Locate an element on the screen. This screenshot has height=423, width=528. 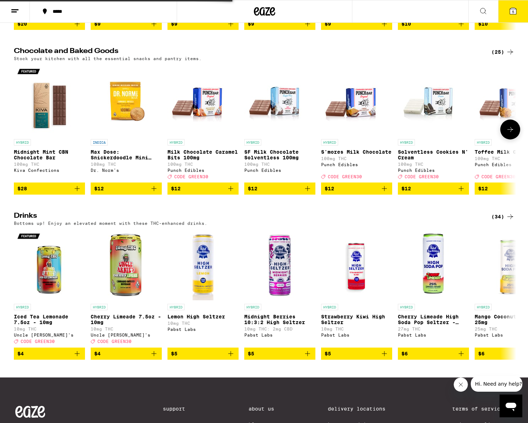
img: Uncle Arnie's - Cherry Limeade 7.5oz - 10mg is located at coordinates (126, 265).